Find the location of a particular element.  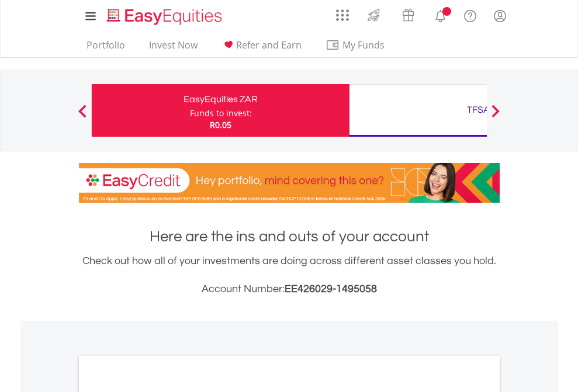

div: Check out how all of your investments are doing across different asset classes you hold. is located at coordinates (289, 275).